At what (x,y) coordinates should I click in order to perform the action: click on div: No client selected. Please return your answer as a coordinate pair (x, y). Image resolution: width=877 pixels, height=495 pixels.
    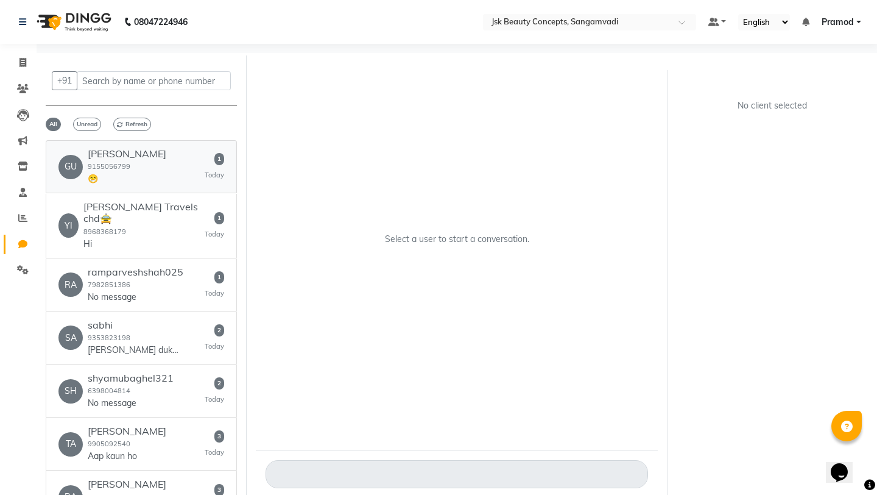
    Looking at the image, I should click on (772, 105).